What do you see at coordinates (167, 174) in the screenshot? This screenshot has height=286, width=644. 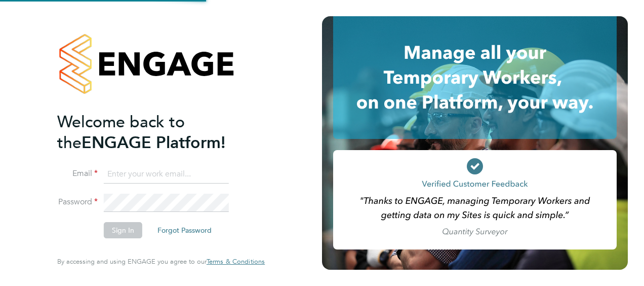 I see `input: Enter your work email...` at bounding box center [167, 174].